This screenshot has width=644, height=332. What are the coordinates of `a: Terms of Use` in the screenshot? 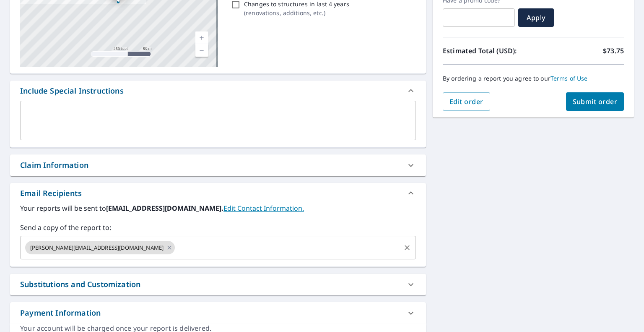 It's located at (569, 78).